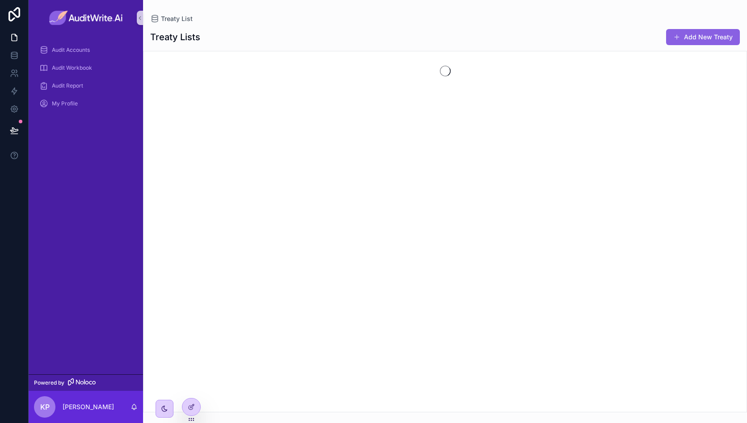  Describe the element at coordinates (86, 104) in the screenshot. I see `a: My Profile` at that location.